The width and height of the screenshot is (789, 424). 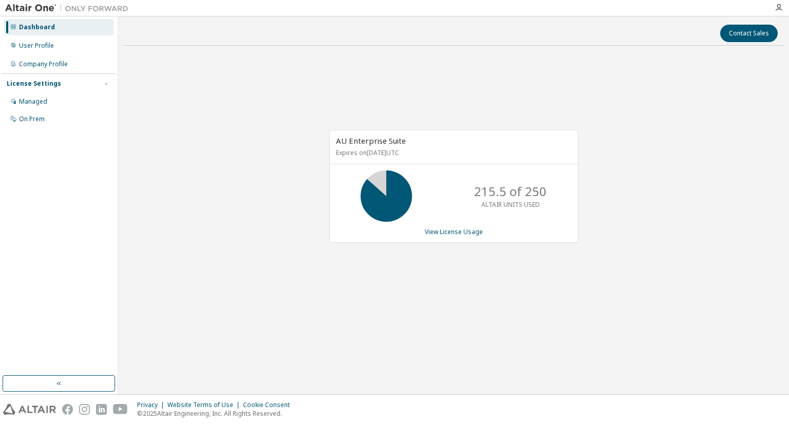 I want to click on p: © 2025 Altair Engineering, Inc. All Rights Reserved., so click(x=216, y=414).